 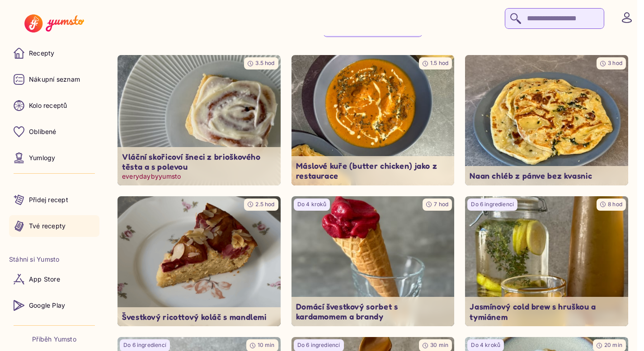 I want to click on a: Oblíbené, so click(x=54, y=132).